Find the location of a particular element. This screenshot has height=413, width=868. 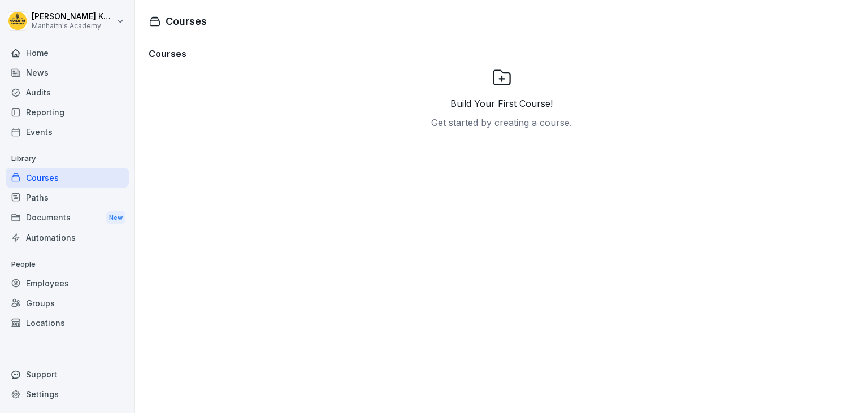

a: Audits is located at coordinates (67, 92).